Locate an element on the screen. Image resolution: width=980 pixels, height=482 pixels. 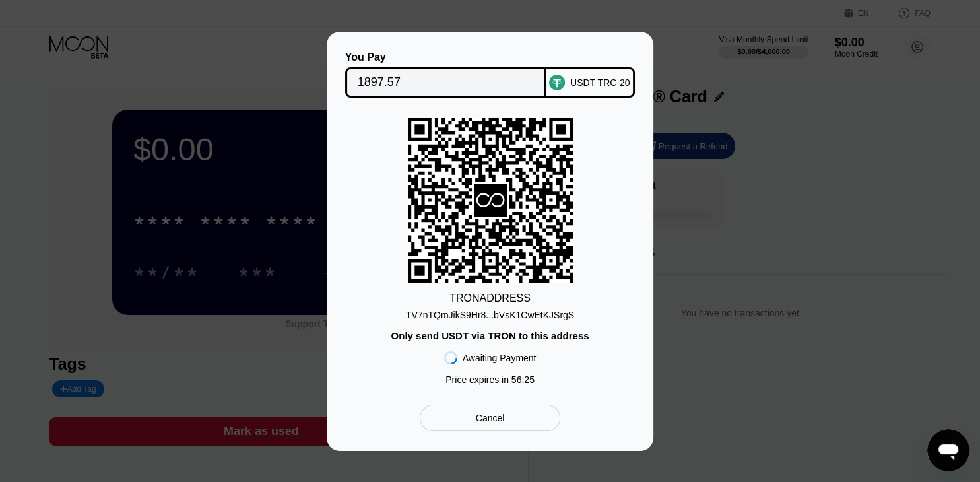
div: Price expires in is located at coordinates (490, 379).